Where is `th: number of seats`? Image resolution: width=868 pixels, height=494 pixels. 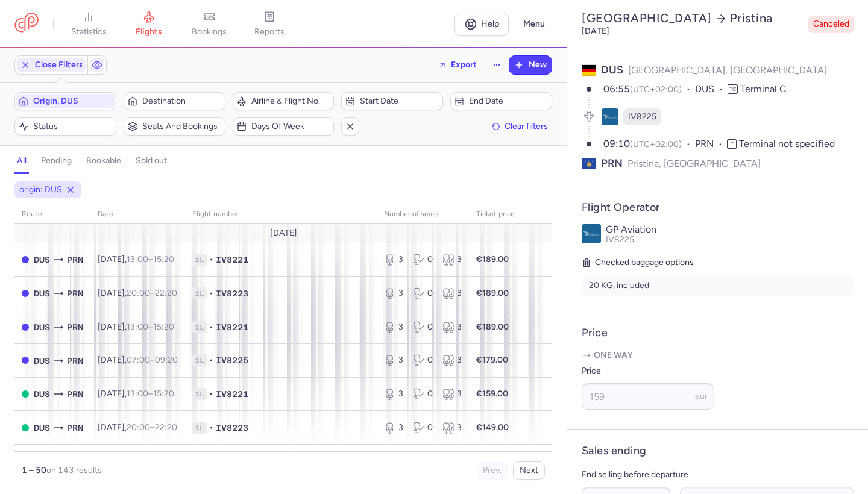
th: number of seats is located at coordinates (422, 214).